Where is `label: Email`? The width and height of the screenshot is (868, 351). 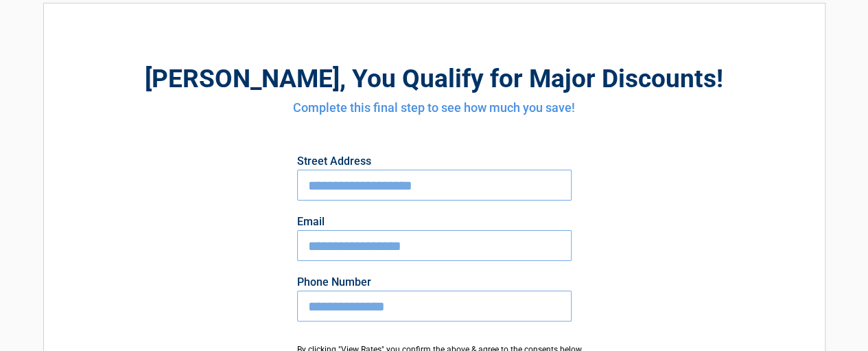 label: Email is located at coordinates (434, 222).